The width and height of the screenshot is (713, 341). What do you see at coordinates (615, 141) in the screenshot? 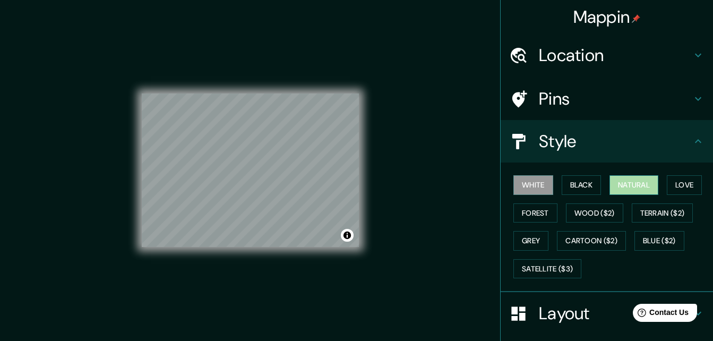
I see `h4: Style` at bounding box center [615, 141].